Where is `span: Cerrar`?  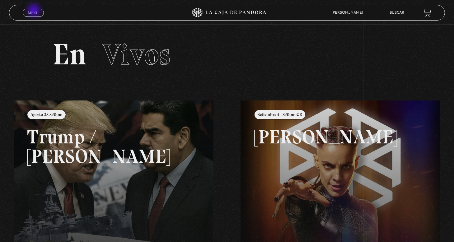
span: Cerrar is located at coordinates (33, 18).